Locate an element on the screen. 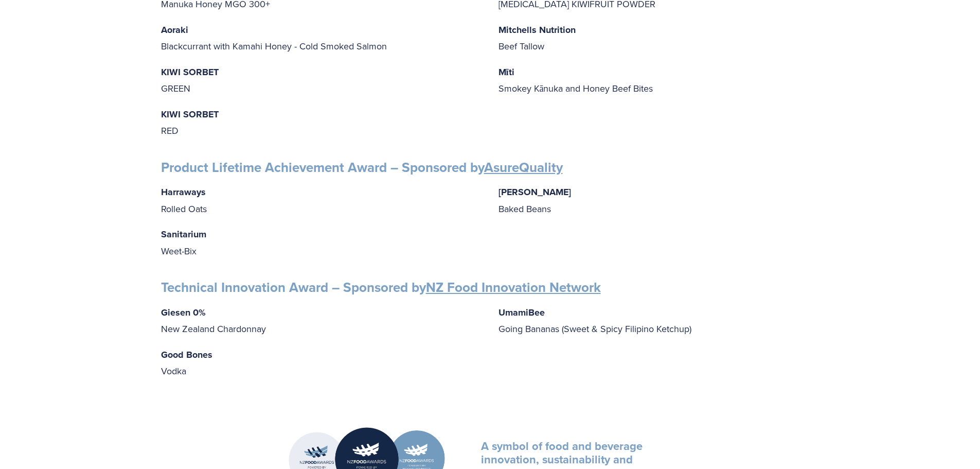  strong: Giesen 0% is located at coordinates (183, 312).